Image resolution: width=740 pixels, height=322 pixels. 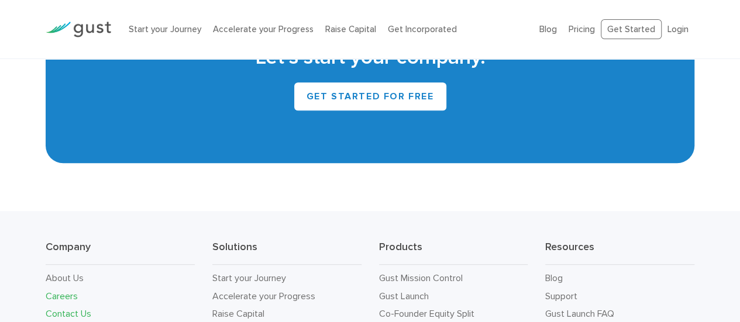 What do you see at coordinates (619, 253) in the screenshot?
I see `h3: Resources` at bounding box center [619, 253].